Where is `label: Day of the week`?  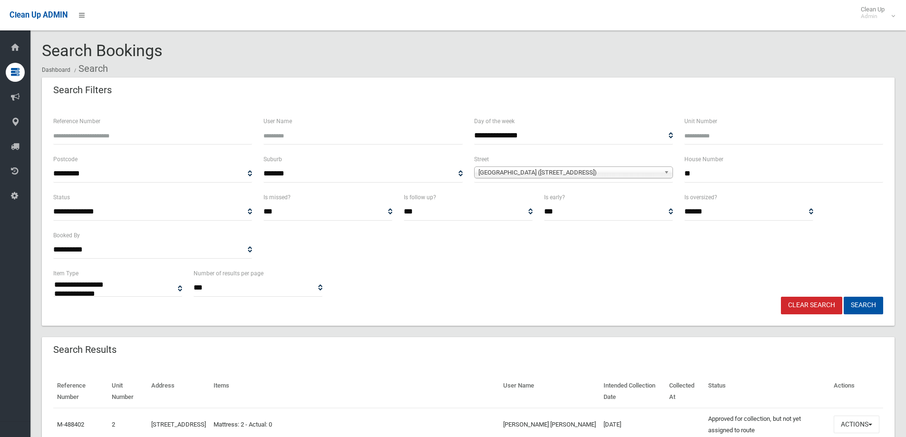
label: Day of the week is located at coordinates (494, 121).